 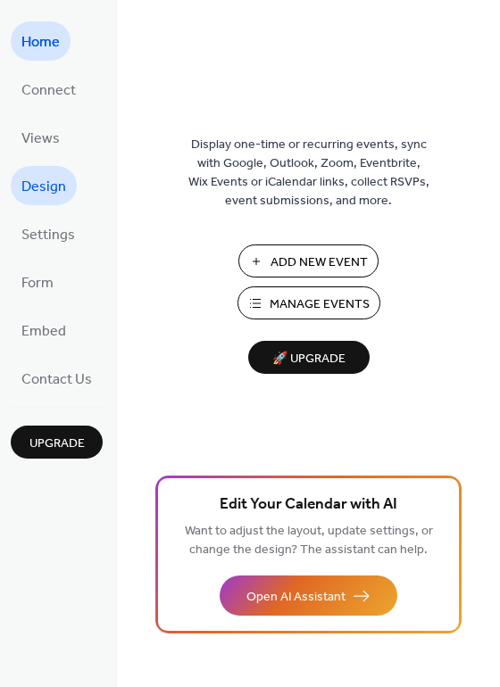 I want to click on span: Design, so click(x=44, y=187).